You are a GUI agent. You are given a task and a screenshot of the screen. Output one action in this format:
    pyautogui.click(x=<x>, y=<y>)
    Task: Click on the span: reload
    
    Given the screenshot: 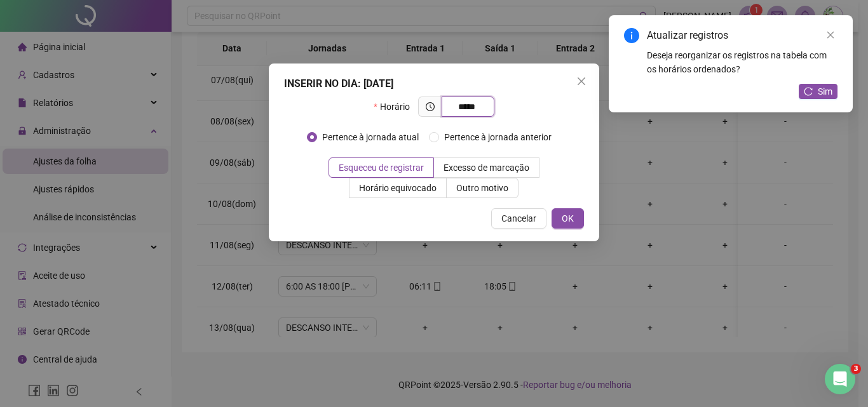 What is the action you would take?
    pyautogui.click(x=808, y=91)
    